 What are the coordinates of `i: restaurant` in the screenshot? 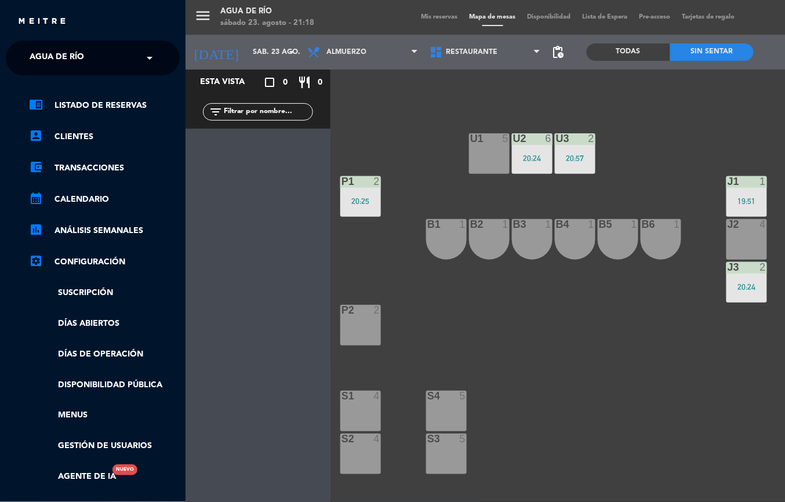 It's located at (304, 82).